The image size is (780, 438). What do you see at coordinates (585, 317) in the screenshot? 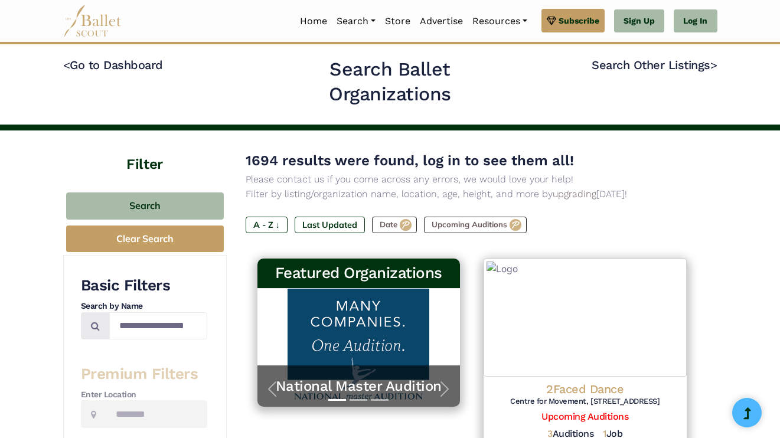
I see `img: Logo` at bounding box center [585, 317].